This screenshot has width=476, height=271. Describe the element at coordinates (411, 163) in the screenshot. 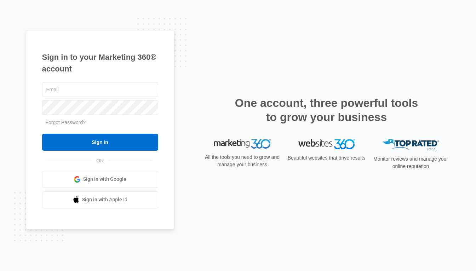

I see `p: Monitor reviews and manage your online reputation` at that location.